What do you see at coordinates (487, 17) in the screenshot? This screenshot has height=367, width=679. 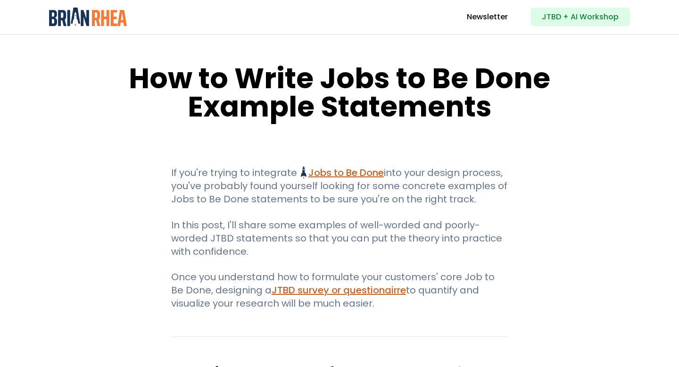 I see `a: Newsletter` at bounding box center [487, 17].